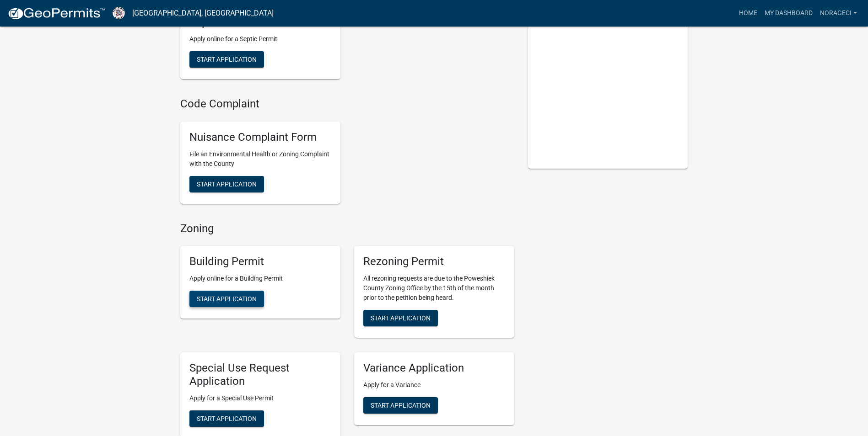 The width and height of the screenshot is (868, 436). What do you see at coordinates (347, 228) in the screenshot?
I see `h4: Zoning` at bounding box center [347, 228].